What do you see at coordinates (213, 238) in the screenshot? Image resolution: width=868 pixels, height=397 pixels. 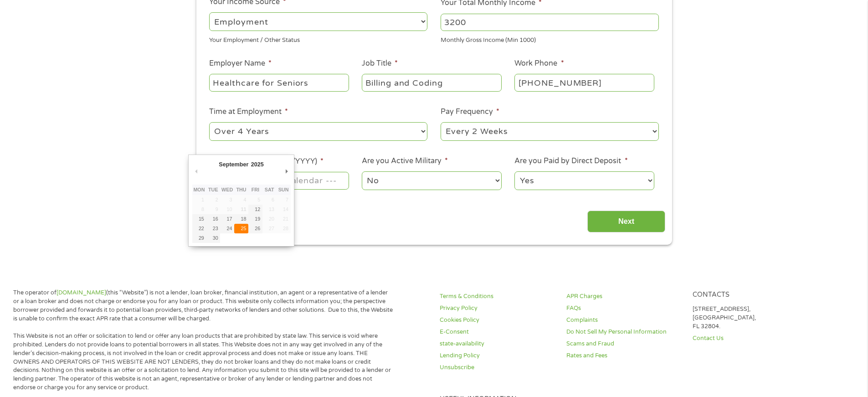 I see `button: 30` at bounding box center [213, 238].